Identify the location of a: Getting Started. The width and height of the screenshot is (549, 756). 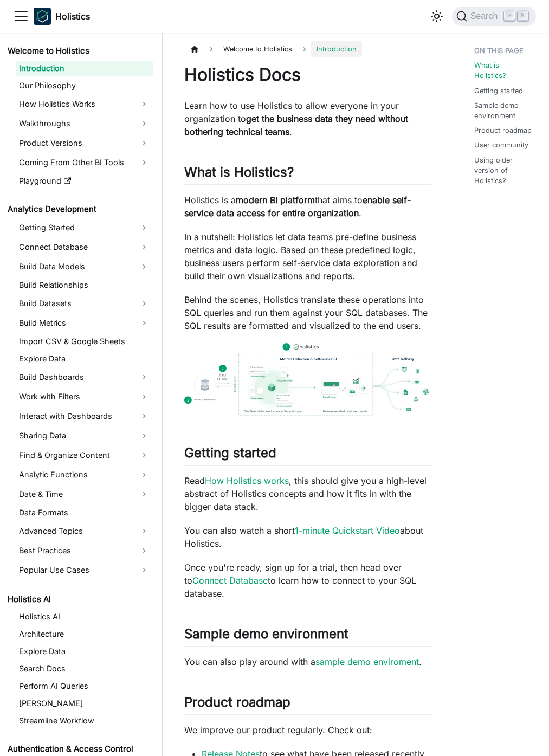
(84, 228).